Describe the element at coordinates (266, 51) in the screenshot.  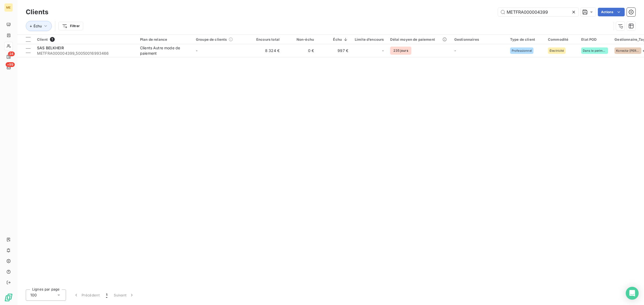
I see `td: 8 324 €` at that location.